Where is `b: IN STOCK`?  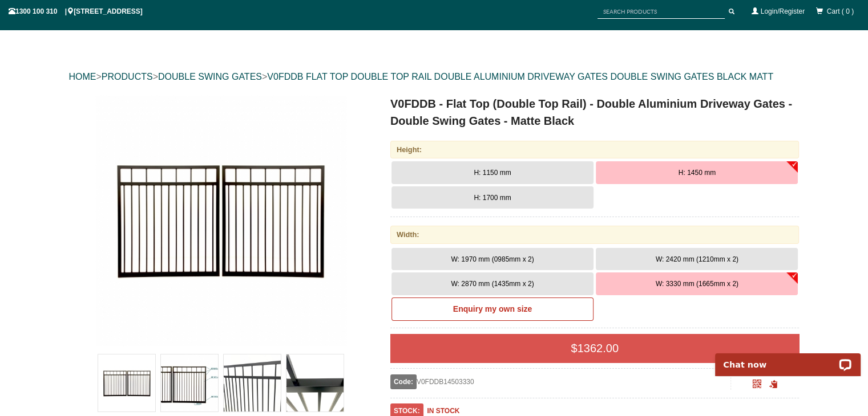
b: IN STOCK is located at coordinates (443, 411).